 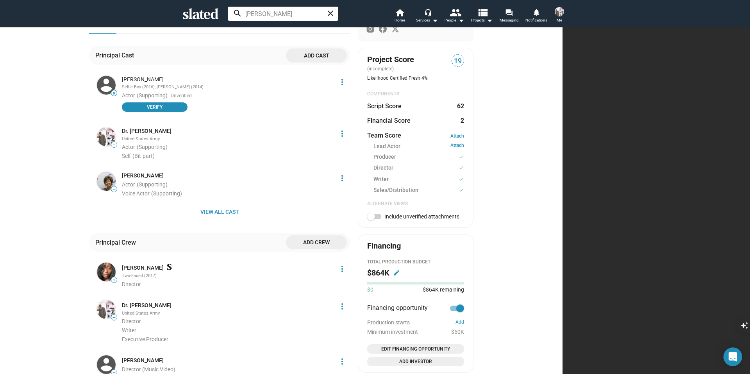 What do you see at coordinates (416, 349) in the screenshot?
I see `span: Edit Financing Opportunity` at bounding box center [416, 349].